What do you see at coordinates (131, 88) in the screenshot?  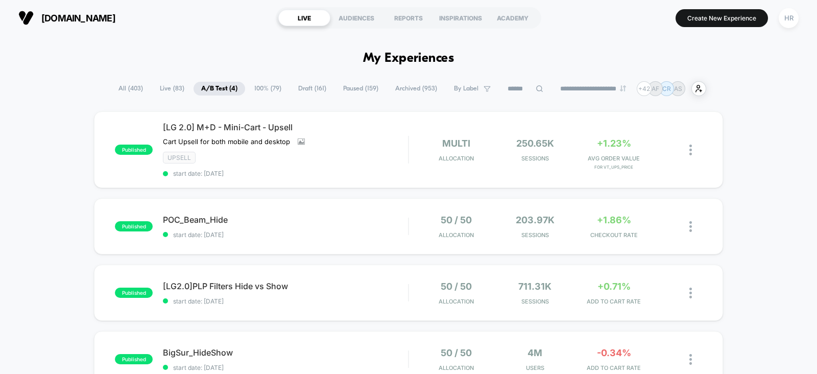 I see `span: All ( 403 )` at bounding box center [131, 88].